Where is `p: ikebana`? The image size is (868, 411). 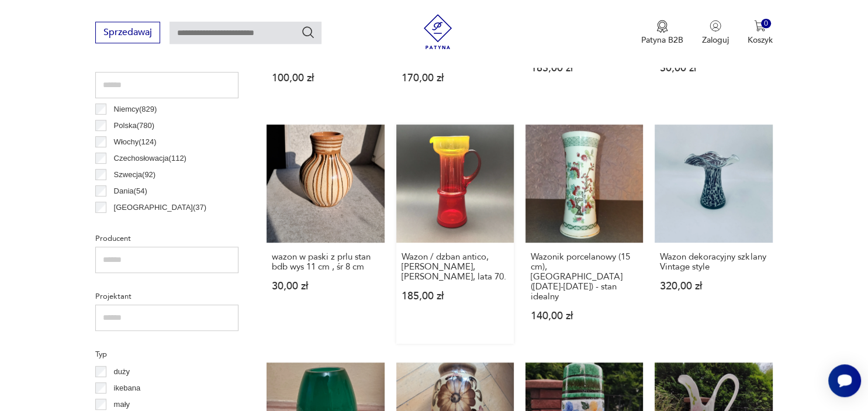
p: ikebana is located at coordinates (127, 388).